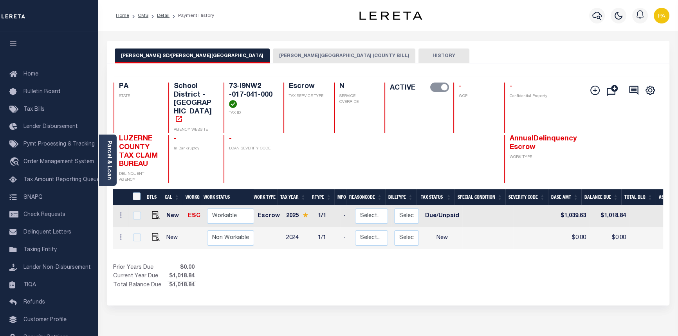  Describe the element at coordinates (194, 216) in the screenshot. I see `a: ESC` at that location.